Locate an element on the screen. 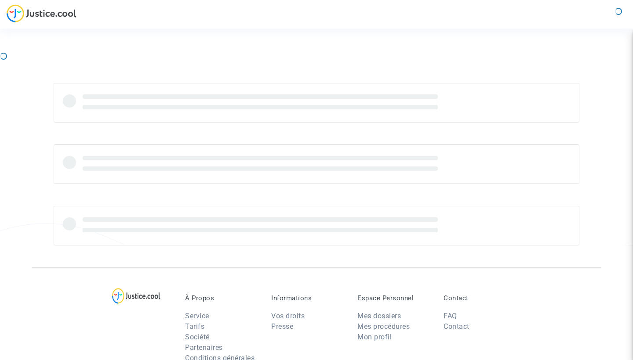 The height and width of the screenshot is (360, 633). img: jc-logo.svg is located at coordinates (41, 13).